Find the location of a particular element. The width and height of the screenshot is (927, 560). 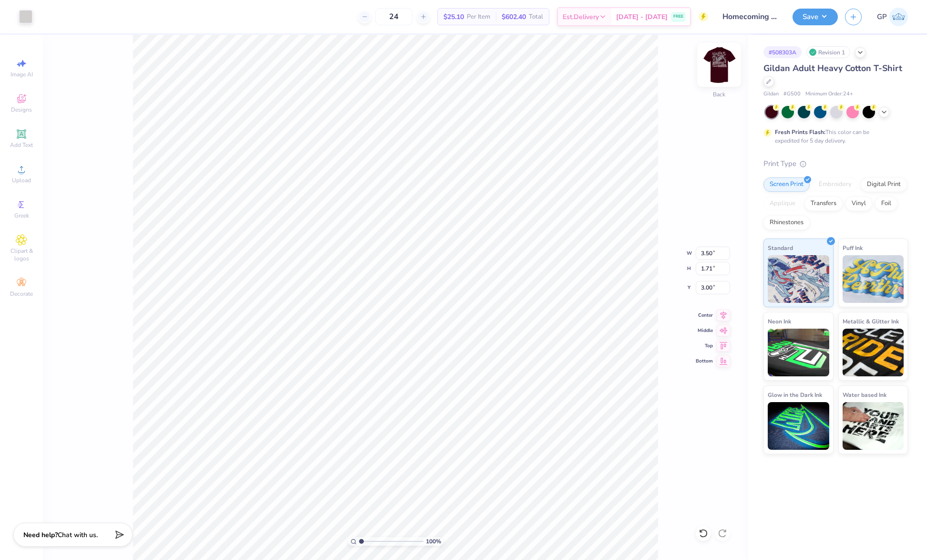

div: # 508303A is located at coordinates (783, 52).